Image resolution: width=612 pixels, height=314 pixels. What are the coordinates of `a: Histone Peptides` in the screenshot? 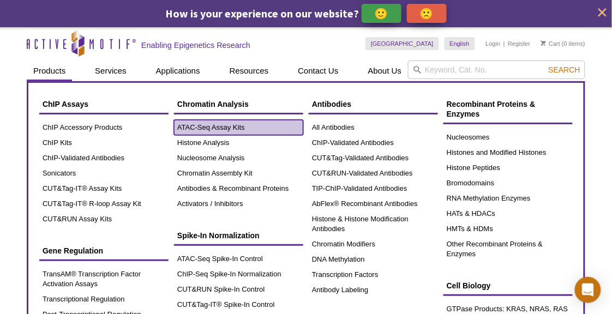 It's located at (508, 168).